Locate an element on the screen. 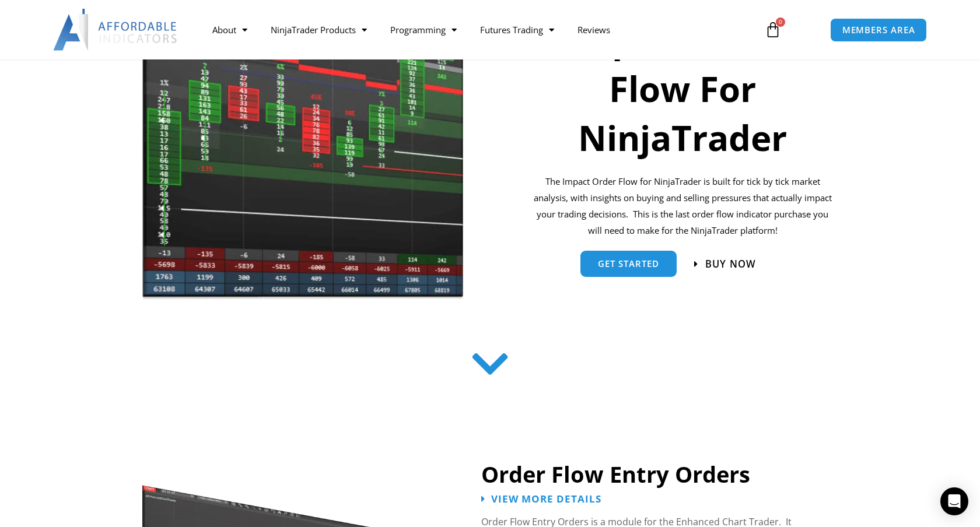  span: Buy now is located at coordinates (730, 264).